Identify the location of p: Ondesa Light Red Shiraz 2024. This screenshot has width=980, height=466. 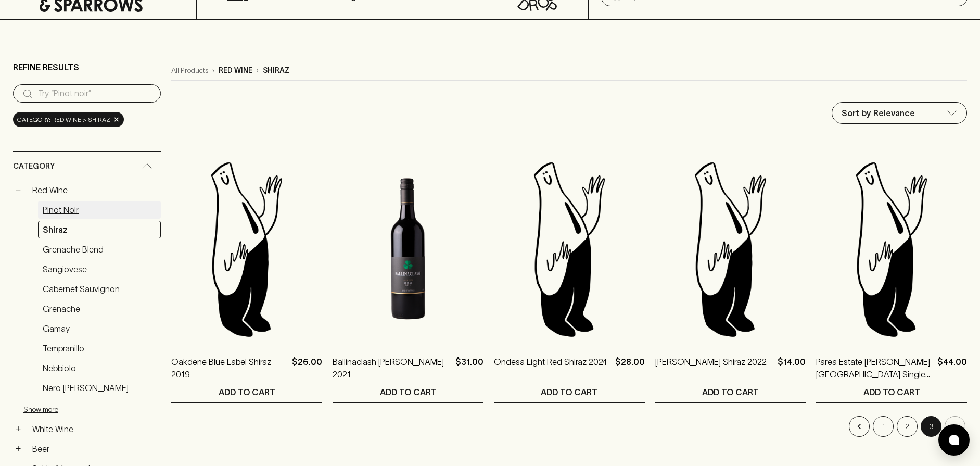
(550, 368).